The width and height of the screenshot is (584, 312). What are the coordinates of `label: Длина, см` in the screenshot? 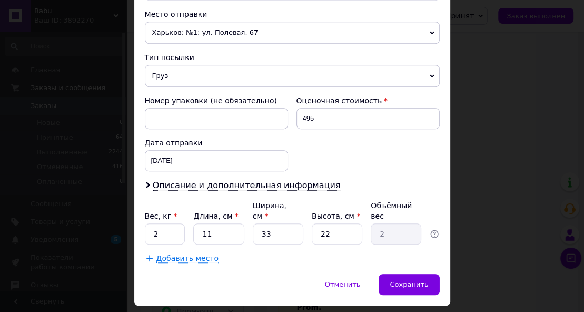 It's located at (215, 216).